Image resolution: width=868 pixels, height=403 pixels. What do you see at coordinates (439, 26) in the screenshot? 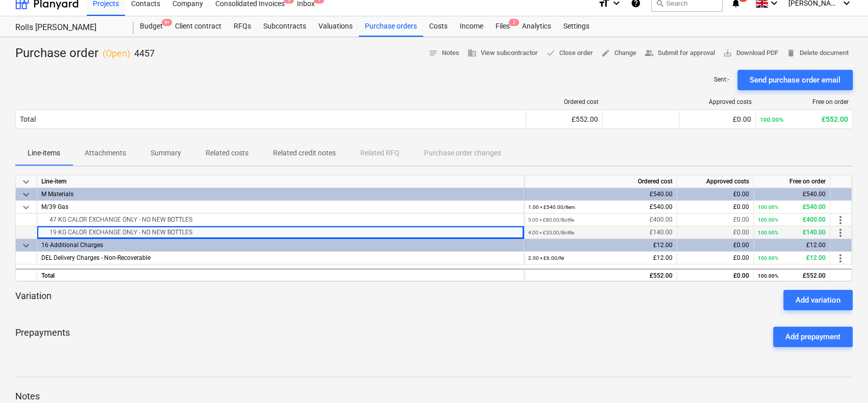
I see `div: Costs` at bounding box center [439, 26].